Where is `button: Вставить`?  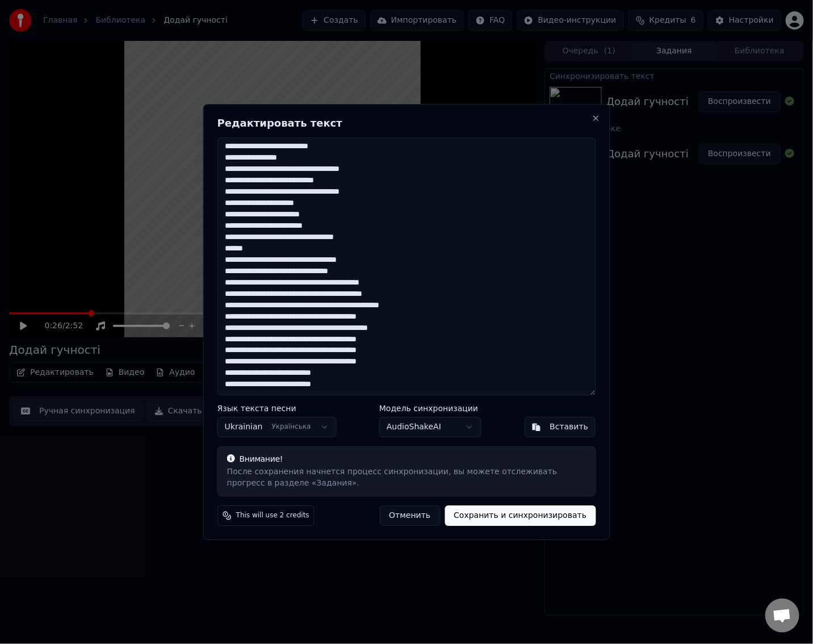
button: Вставить is located at coordinates (559, 427).